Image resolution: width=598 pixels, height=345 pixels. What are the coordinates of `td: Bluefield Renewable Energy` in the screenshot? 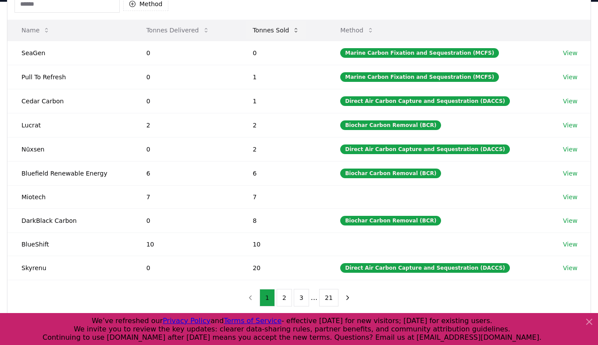 It's located at (70, 173).